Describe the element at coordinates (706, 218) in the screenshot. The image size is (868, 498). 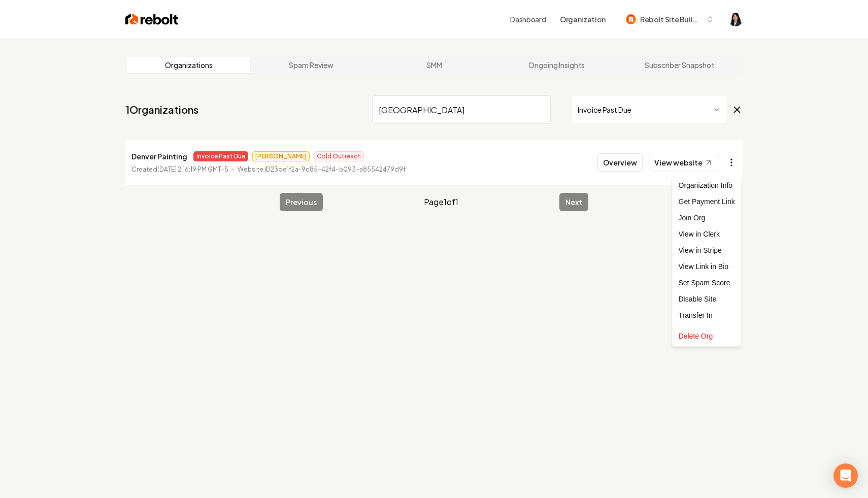
I see `div: Join Org` at that location.